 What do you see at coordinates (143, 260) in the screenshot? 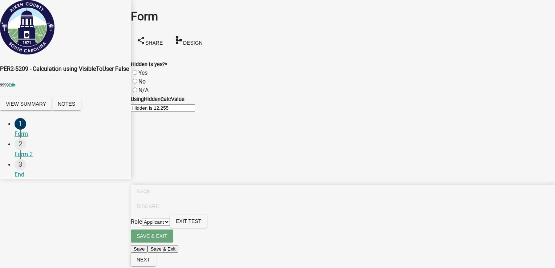
I see `button: Next` at bounding box center [143, 260].